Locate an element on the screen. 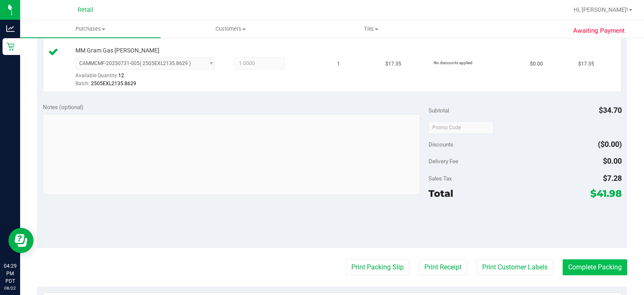  p: 08/22 is located at coordinates (10, 288).